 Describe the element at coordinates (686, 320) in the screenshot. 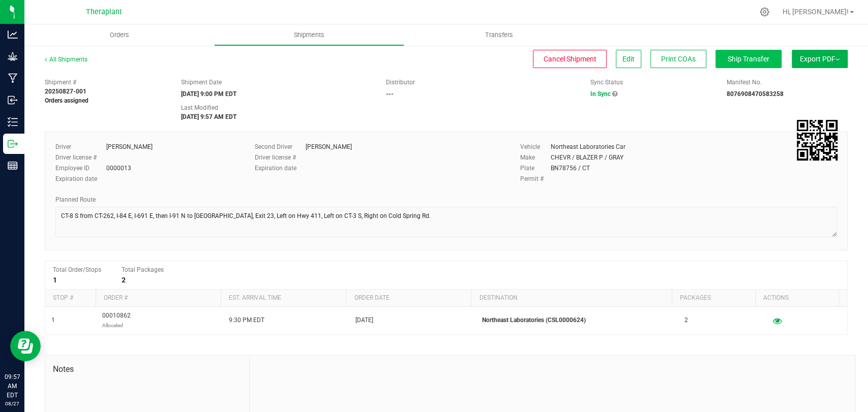

I see `span: 2` at that location.